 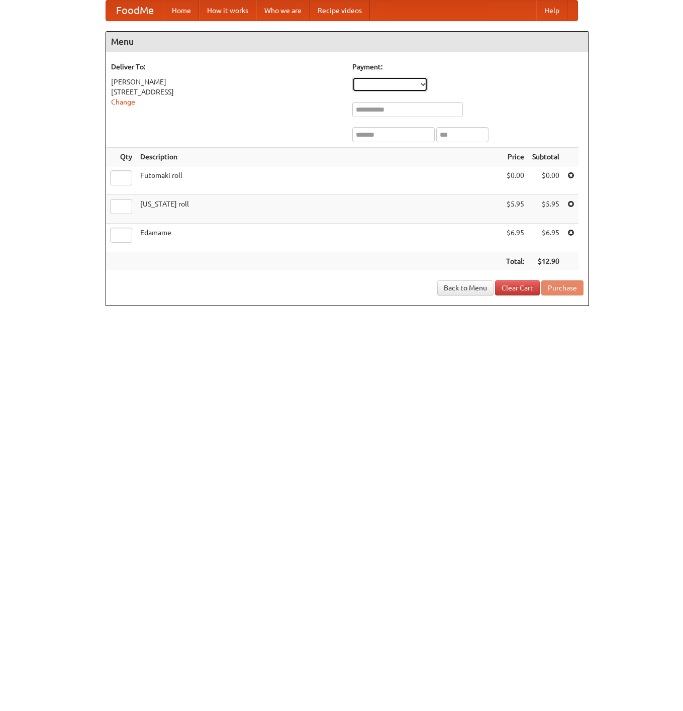 What do you see at coordinates (517, 288) in the screenshot?
I see `a: Clear Cart` at bounding box center [517, 288].